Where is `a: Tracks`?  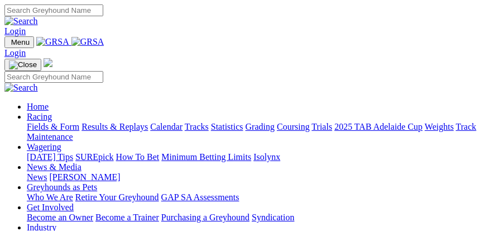
a: Tracks is located at coordinates (197, 126).